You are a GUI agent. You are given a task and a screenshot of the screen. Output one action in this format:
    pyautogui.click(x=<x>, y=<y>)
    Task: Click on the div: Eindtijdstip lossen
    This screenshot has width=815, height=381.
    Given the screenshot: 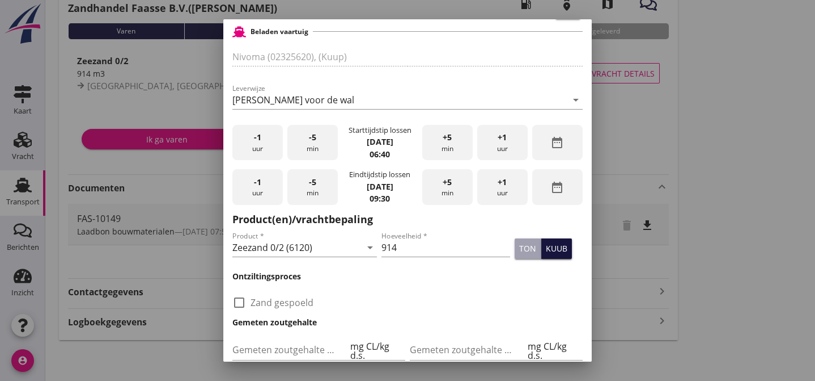 What is the action you would take?
    pyautogui.click(x=380, y=174)
    